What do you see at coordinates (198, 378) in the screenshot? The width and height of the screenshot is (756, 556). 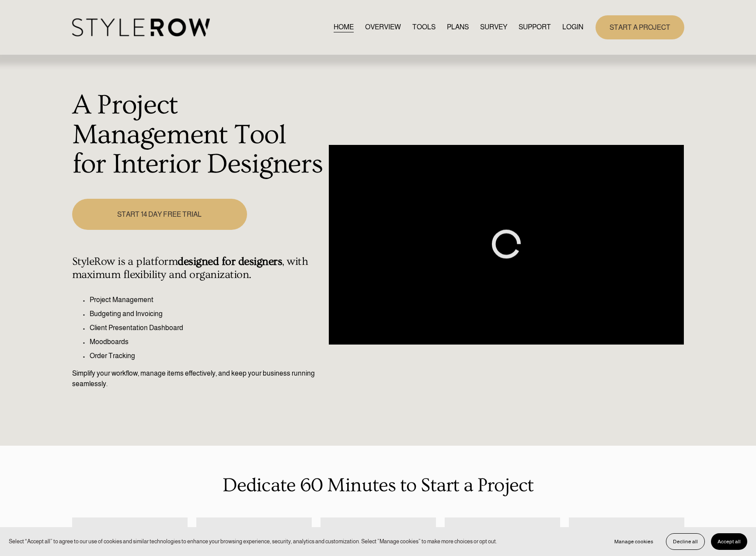 I see `p: Simplify your workflow, manage items effectively, and keep your business running seamlessly.` at bounding box center [198, 378].